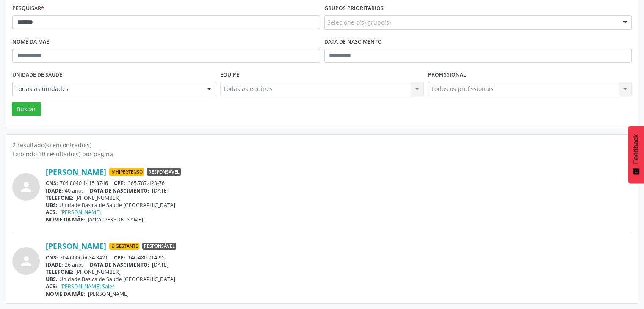 The image size is (644, 309). Describe the element at coordinates (353, 42) in the screenshot. I see `label: Data de nascimento` at that location.